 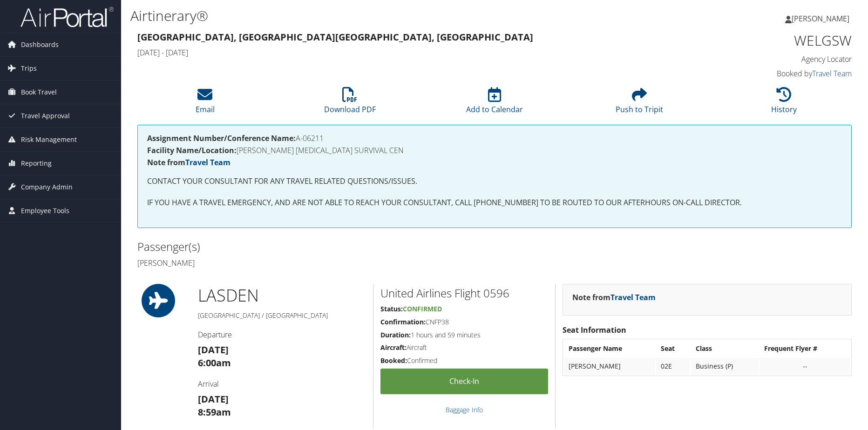 I want to click on td: Business (P), so click(x=725, y=367).